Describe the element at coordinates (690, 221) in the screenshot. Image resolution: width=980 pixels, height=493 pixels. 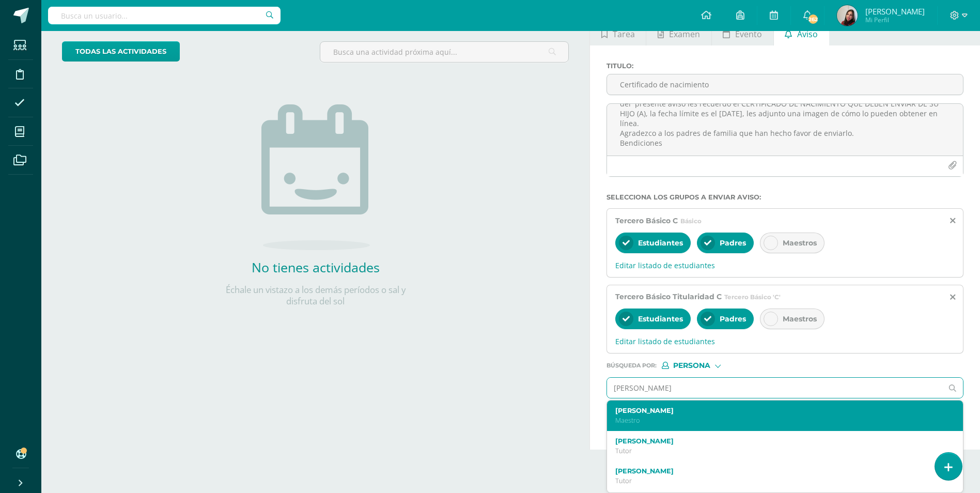
I see `span: Básico` at that location.